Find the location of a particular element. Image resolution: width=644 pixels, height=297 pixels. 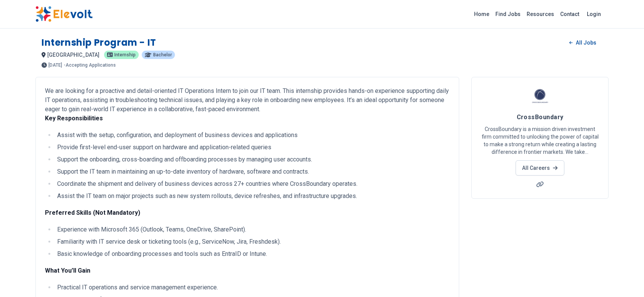

li: Basic knowledge of onboarding processes and tools such as EntraID or Intune. is located at coordinates (252, 254).